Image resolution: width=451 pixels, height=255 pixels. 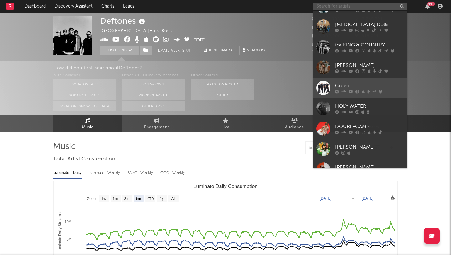 What do you see at coordinates (85, 95) in the screenshot?
I see `button: Sodatone Emails` at bounding box center [85, 95].